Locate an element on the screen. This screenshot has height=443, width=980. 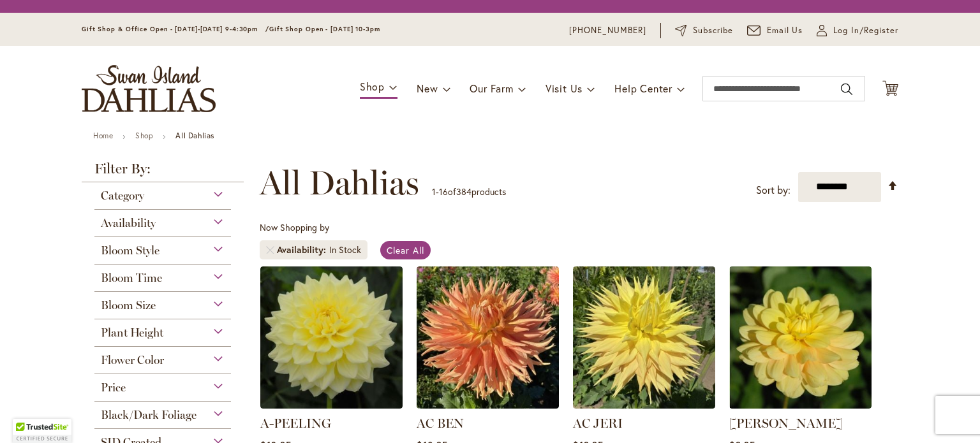
a: Clear All is located at coordinates (405, 250).